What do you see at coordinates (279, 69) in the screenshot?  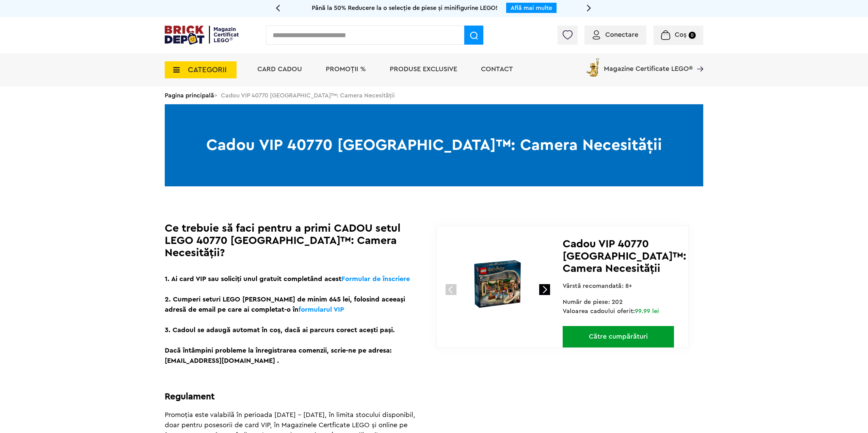 I see `span: Card Cadou` at bounding box center [279, 69].